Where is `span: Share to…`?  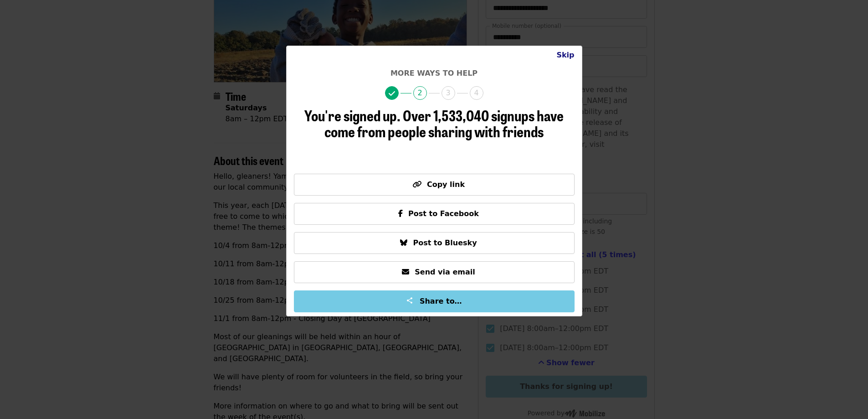
span: Share to… is located at coordinates (440, 301).